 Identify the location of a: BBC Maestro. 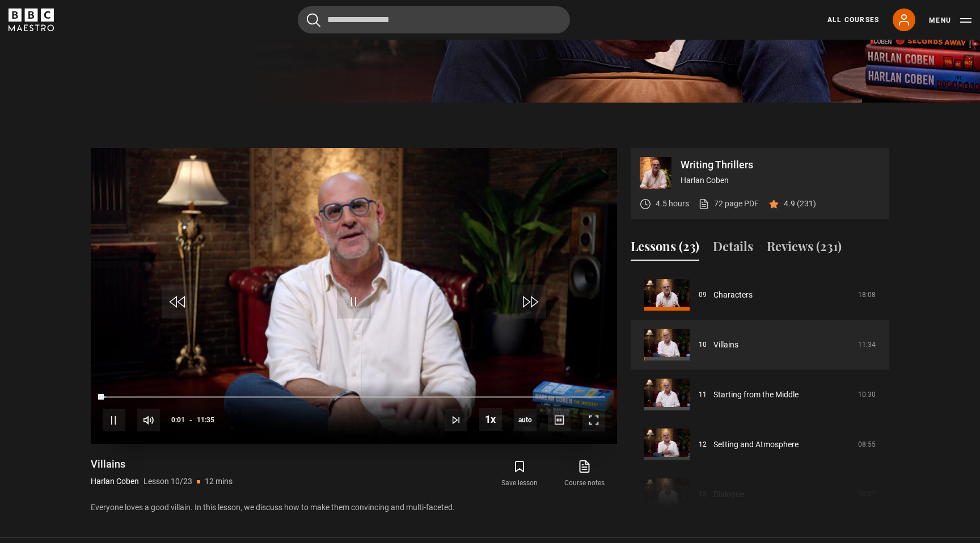
(31, 19).